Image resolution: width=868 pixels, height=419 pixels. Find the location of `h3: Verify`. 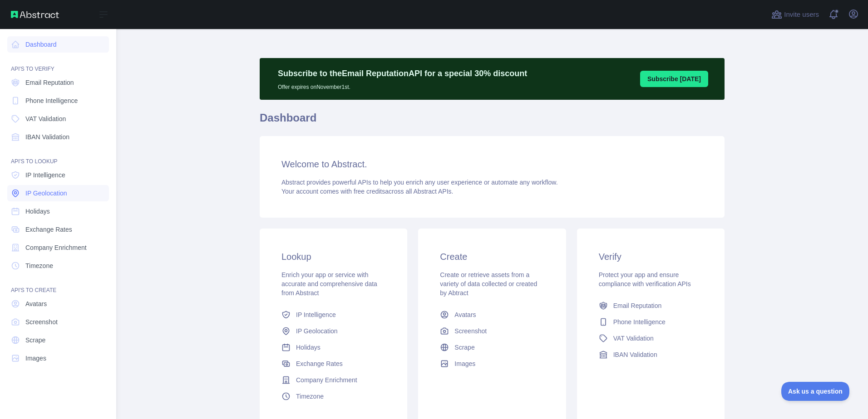

h3: Verify is located at coordinates (651, 257).